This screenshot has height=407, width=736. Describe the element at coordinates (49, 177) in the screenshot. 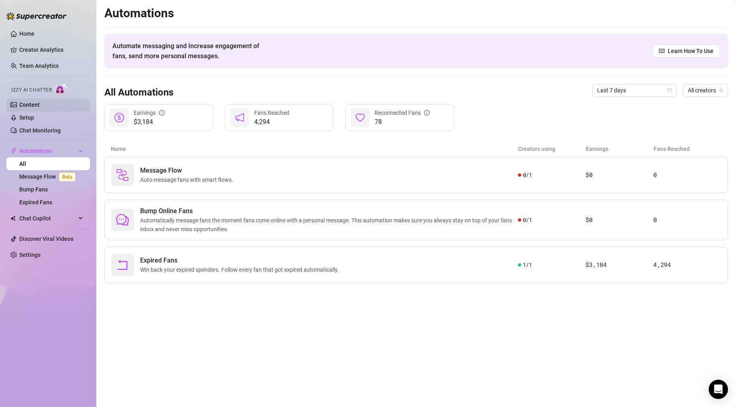

I see `a: Message FlowBeta` at that location.